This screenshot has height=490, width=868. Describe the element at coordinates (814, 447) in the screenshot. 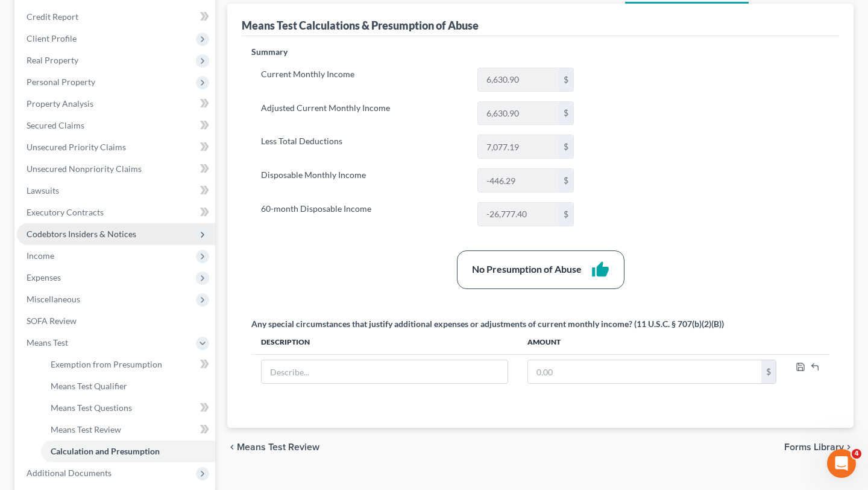

I see `span: Forms Library` at that location.